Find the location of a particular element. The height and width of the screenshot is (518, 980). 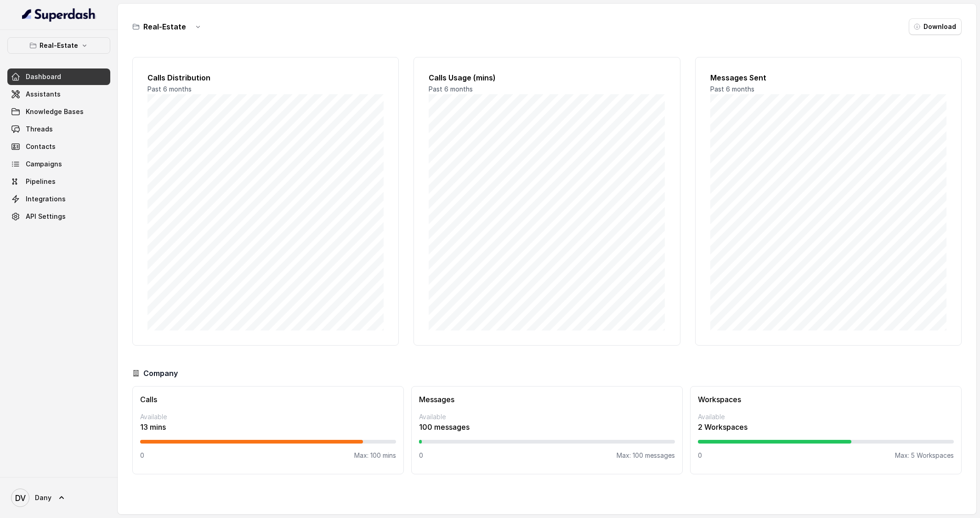

h3: Workspaces is located at coordinates (826, 399).